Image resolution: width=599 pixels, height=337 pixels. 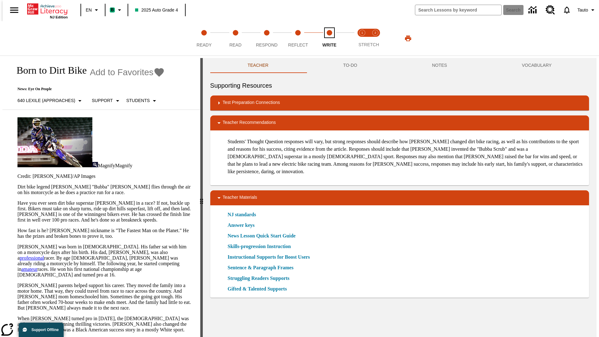 I want to click on p: Students' Thought Question responses will vary, but strong responses should describe how [PERSON_..., so click(x=406, y=157).